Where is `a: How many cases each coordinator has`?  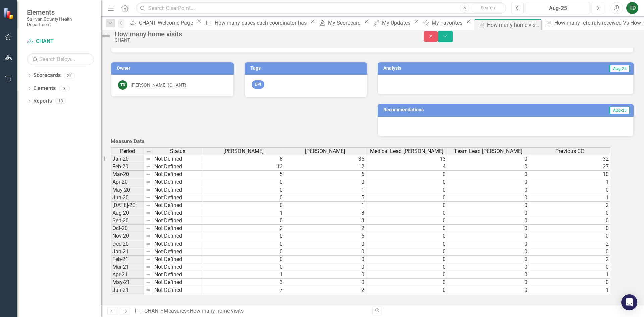
a: How many cases each coordinator has is located at coordinates (256, 23).